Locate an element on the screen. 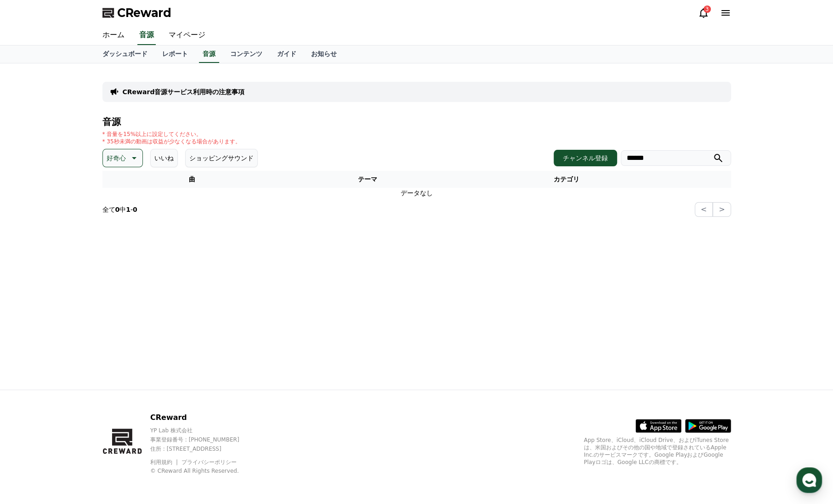  div: 3 is located at coordinates (707, 9).